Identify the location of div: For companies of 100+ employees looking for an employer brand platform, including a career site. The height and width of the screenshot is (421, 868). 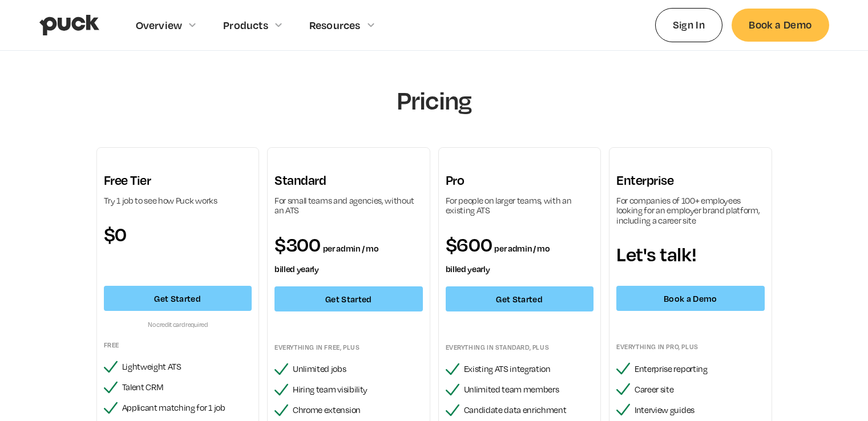
(691, 211).